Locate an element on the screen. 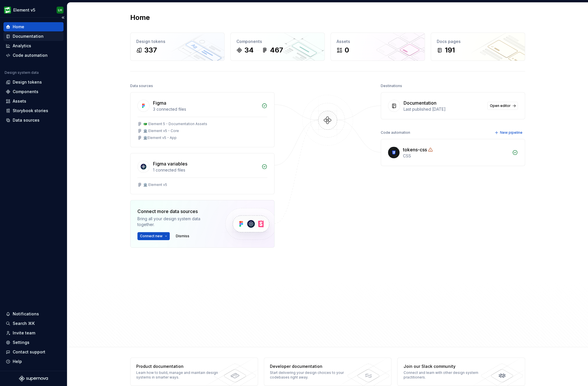 The width and height of the screenshot is (588, 386). div: Connect more data sources is located at coordinates (176, 212).